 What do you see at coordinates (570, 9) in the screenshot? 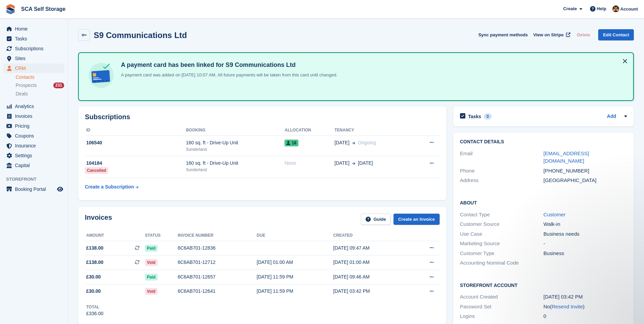
I see `span: Create` at bounding box center [570, 9].